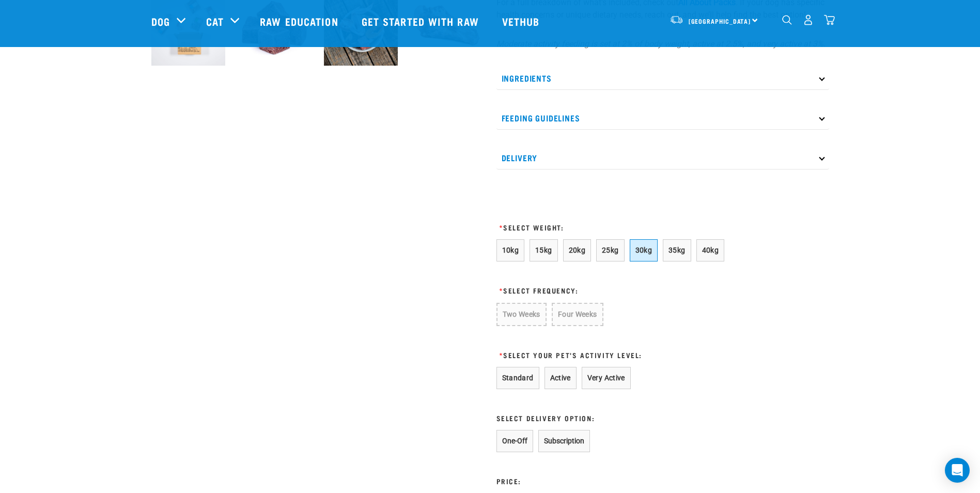 This screenshot has width=980, height=493. I want to click on span: 10kg, so click(510, 250).